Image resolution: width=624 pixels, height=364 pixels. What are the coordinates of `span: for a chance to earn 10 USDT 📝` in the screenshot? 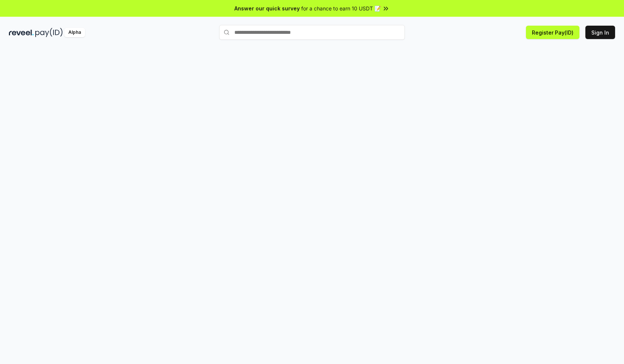 It's located at (341, 8).